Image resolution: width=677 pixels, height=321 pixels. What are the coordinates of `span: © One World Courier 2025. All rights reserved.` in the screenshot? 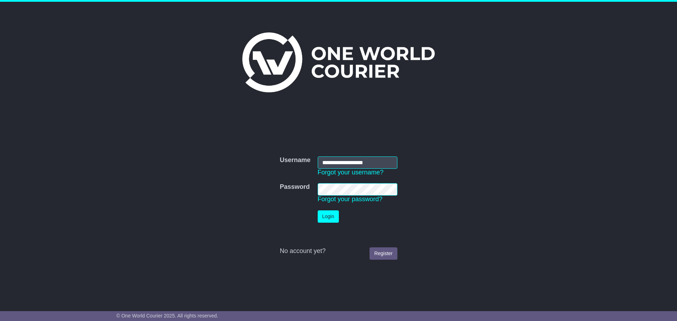 It's located at (167, 316).